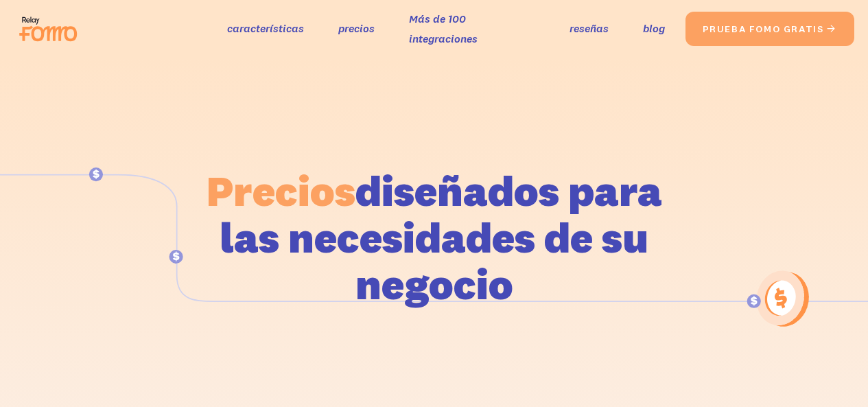 The width and height of the screenshot is (868, 407). Describe the element at coordinates (266, 29) in the screenshot. I see `a: características` at that location.